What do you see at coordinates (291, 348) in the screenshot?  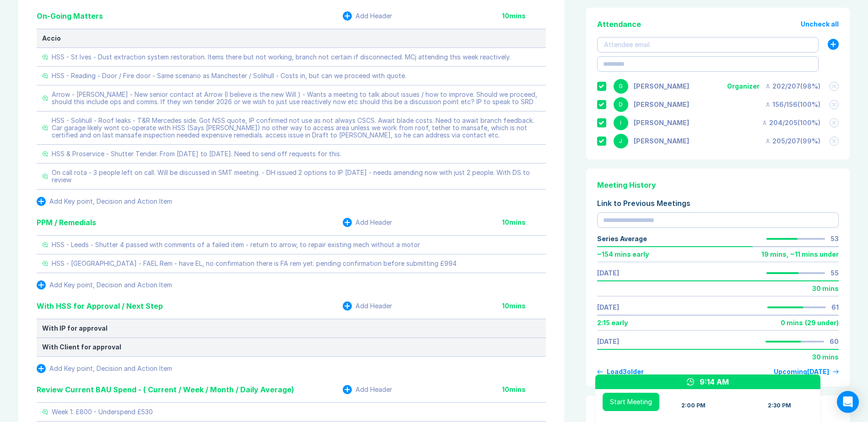 I see `div: With Client for approval` at bounding box center [291, 348].